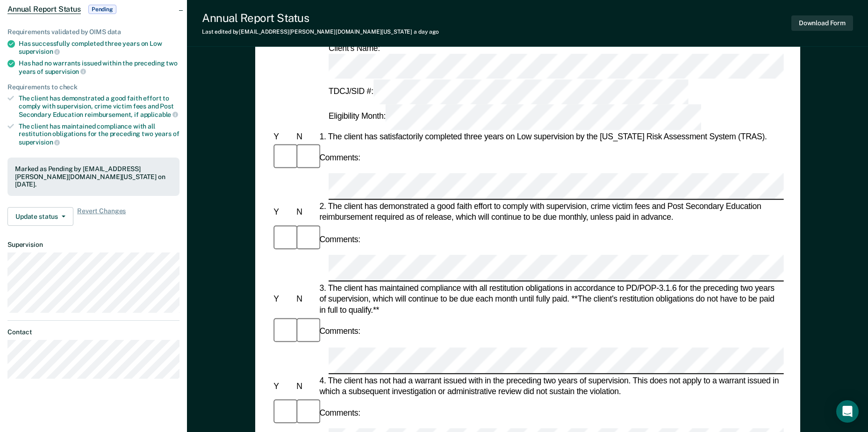 Image resolution: width=868 pixels, height=432 pixels. What do you see at coordinates (94, 87) in the screenshot?
I see `div: Requirements to check` at bounding box center [94, 87].